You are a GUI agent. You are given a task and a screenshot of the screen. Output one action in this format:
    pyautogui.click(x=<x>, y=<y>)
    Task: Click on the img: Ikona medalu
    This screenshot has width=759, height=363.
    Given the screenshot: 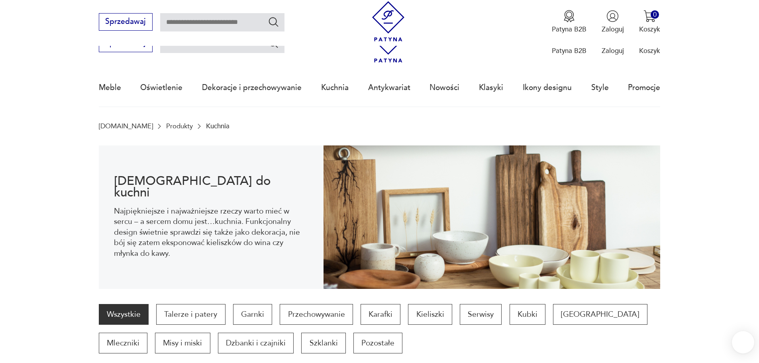 What is the action you would take?
    pyautogui.click(x=569, y=16)
    